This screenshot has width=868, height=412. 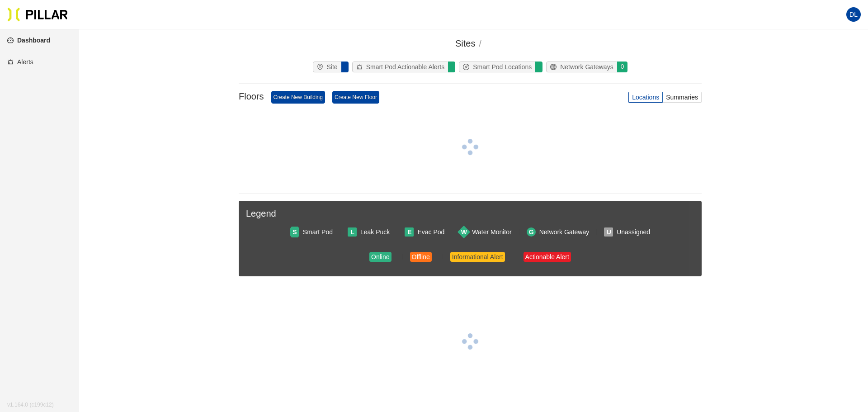 What do you see at coordinates (531, 232) in the screenshot?
I see `span: G` at bounding box center [531, 232].